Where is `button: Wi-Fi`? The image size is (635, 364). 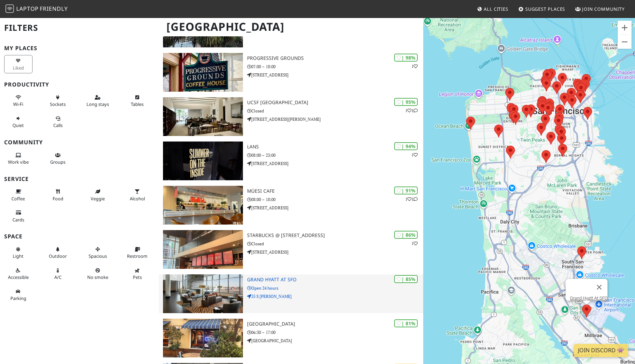
button: Wi-Fi is located at coordinates (19, 101).